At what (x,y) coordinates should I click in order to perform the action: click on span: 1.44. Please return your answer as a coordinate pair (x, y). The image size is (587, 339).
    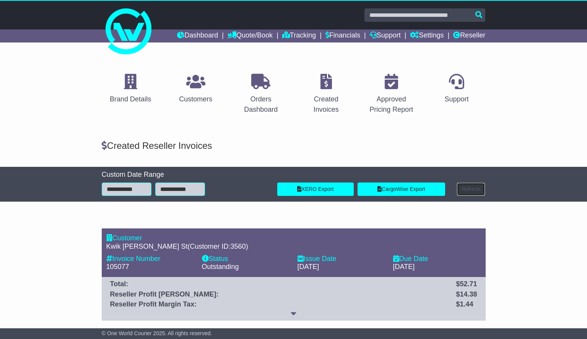
    Looking at the image, I should click on (466, 304).